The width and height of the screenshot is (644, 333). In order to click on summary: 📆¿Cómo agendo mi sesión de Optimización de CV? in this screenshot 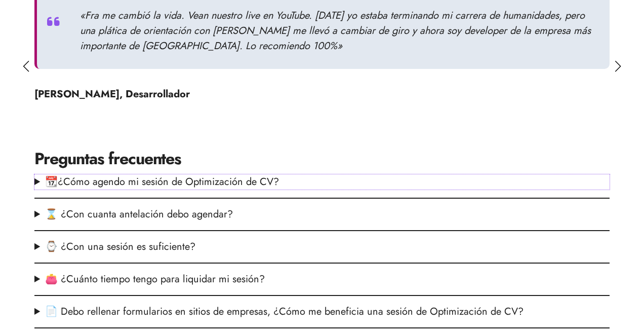, I will do `click(322, 182)`.